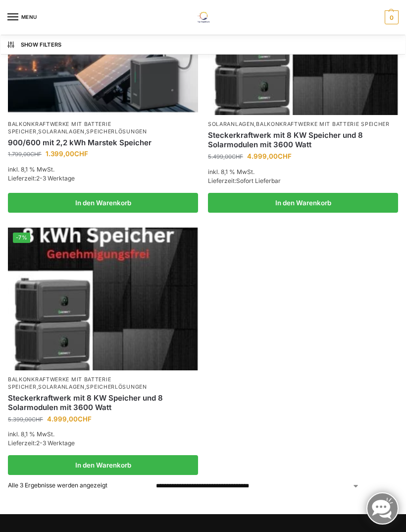 The width and height of the screenshot is (406, 532). What do you see at coordinates (390, 18) in the screenshot?
I see `nav: Cart contents` at bounding box center [390, 18].